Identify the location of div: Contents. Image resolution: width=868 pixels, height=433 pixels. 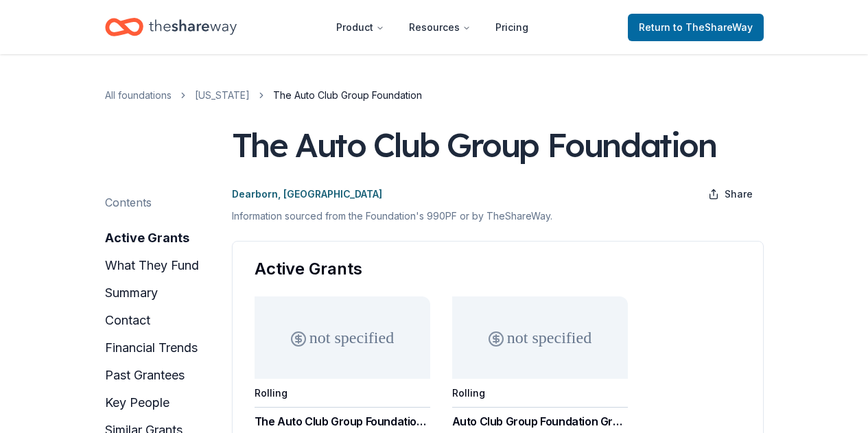
(128, 202).